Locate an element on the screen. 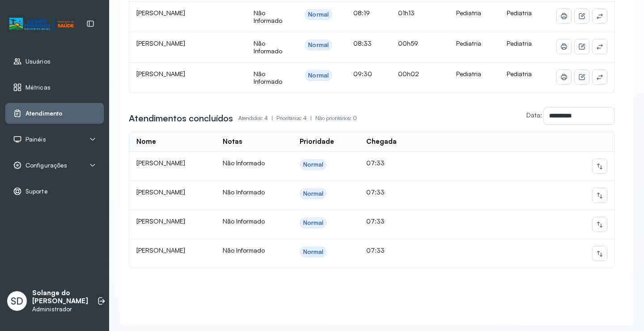 The height and width of the screenshot is (331, 644). span: Atendimento is located at coordinates (44, 113).